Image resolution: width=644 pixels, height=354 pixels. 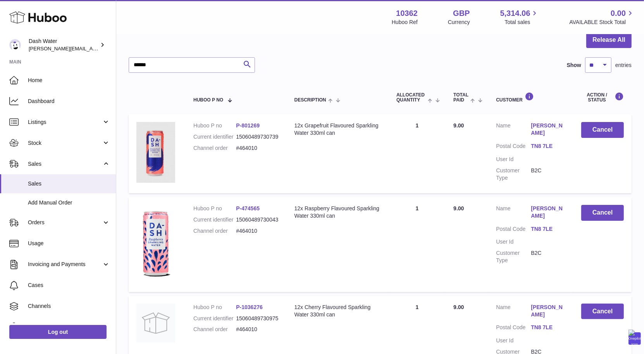 I want to click on a: 5,314.06 Total sales, so click(x=520, y=17).